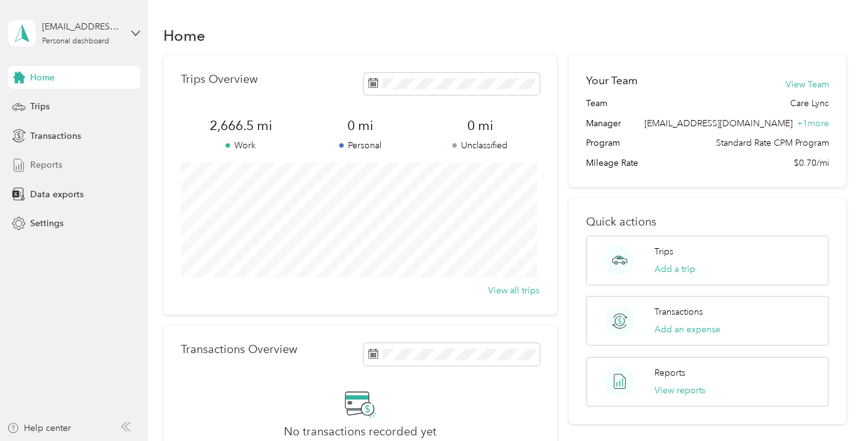  Describe the element at coordinates (241, 125) in the screenshot. I see `span: 2,666.5 mi` at that location.